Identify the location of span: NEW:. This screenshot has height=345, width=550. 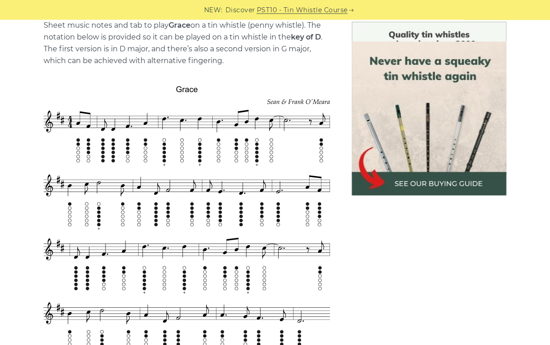
(213, 10).